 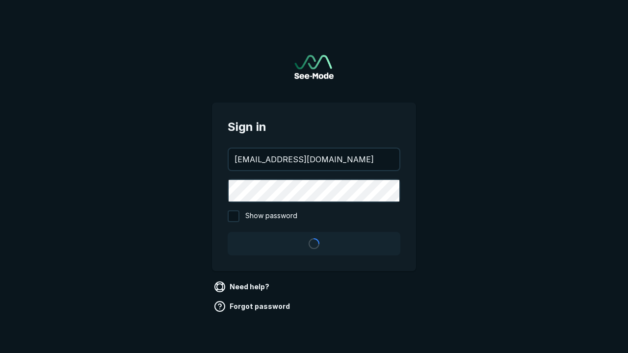 I want to click on img: See-Mode Logo, so click(x=314, y=67).